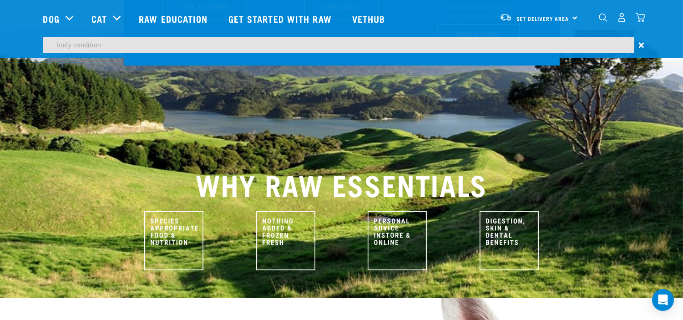 The width and height of the screenshot is (683, 320). What do you see at coordinates (339, 45) in the screenshot?
I see `input: Search...` at bounding box center [339, 45].